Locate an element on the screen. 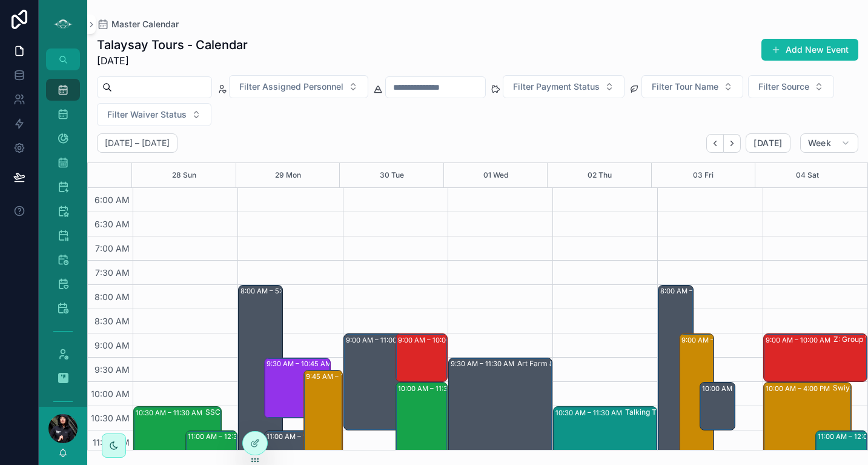 This screenshot has height=465, width=868. div: 04 Sat is located at coordinates (808, 175).